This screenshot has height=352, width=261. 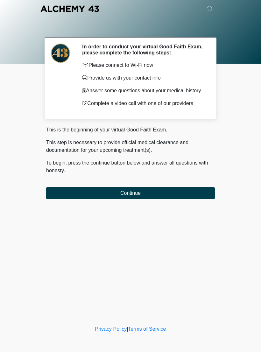 What do you see at coordinates (130, 167) in the screenshot?
I see `p: To begin, press the continue button below and answer all questions with honesty.` at bounding box center [130, 167].